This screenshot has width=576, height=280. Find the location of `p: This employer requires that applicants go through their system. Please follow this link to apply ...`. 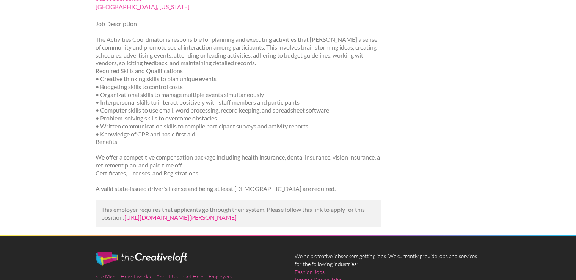

p: This employer requires that applicants go through their system. Please follow this link to apply ... is located at coordinates (238, 214).